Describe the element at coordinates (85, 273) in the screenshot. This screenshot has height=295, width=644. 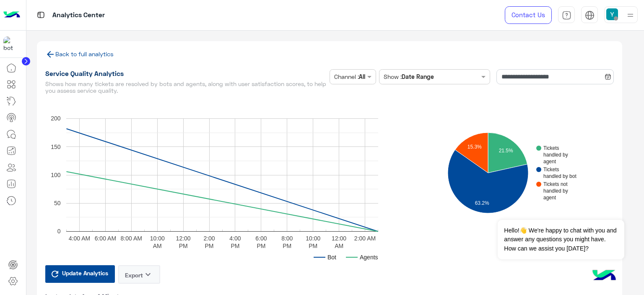
I see `span: Update Analytics` at that location.